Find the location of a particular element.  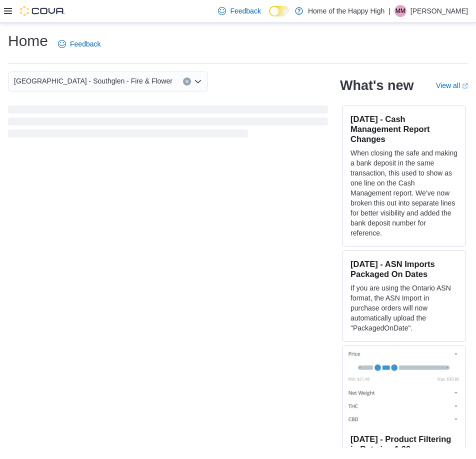

img: Cova is located at coordinates (42, 11).